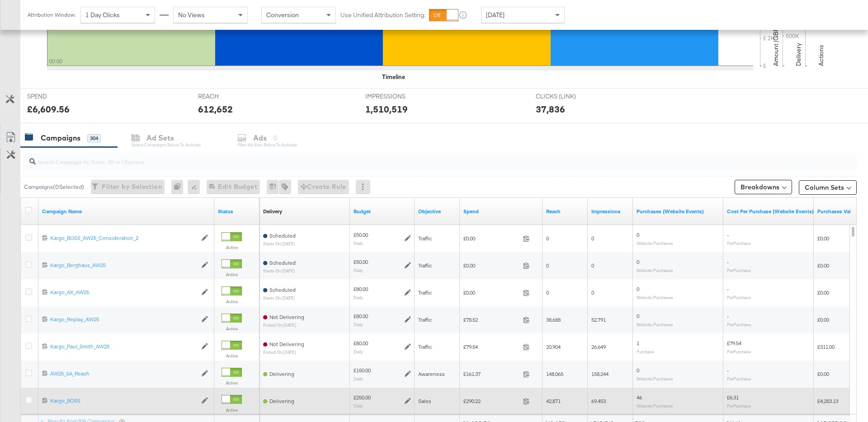 The height and width of the screenshot is (422, 868). Describe the element at coordinates (491, 319) in the screenshot. I see `span: £78.52` at that location.